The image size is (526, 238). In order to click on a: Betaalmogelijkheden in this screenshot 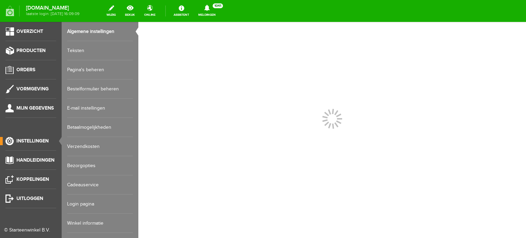, I will do `click(100, 127)`.